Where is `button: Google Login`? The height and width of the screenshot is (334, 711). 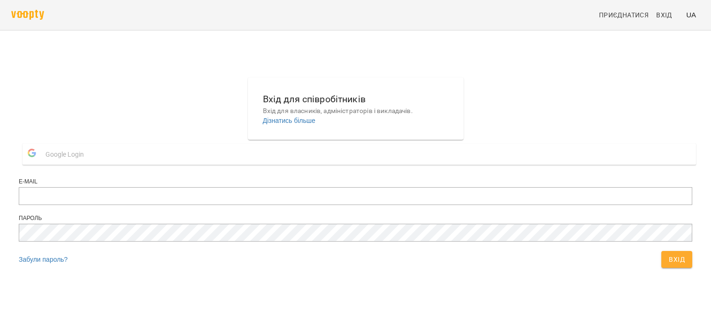 button: Google Login is located at coordinates (359, 154).